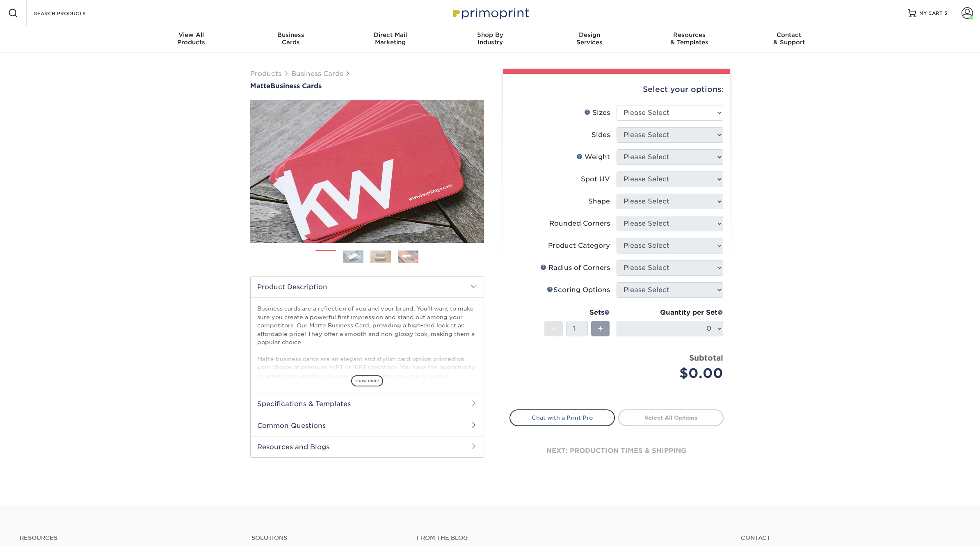 The height and width of the screenshot is (546, 980). Describe the element at coordinates (932, 13) in the screenshot. I see `span: MY CART` at that location.